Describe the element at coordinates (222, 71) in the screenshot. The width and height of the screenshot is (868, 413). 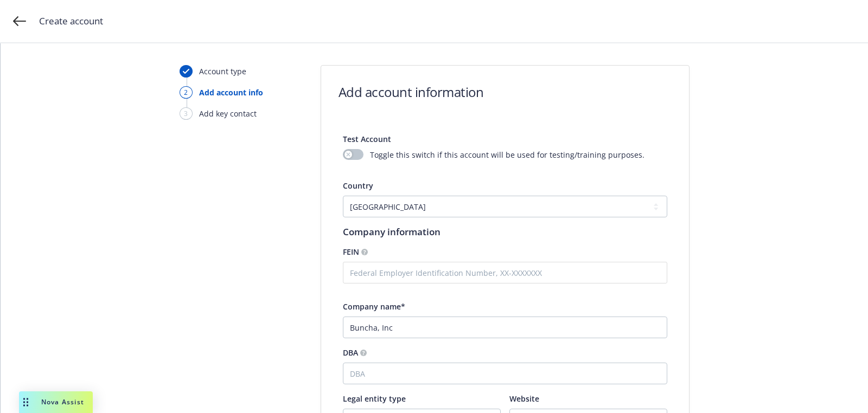
I see `div: Account type` at that location.